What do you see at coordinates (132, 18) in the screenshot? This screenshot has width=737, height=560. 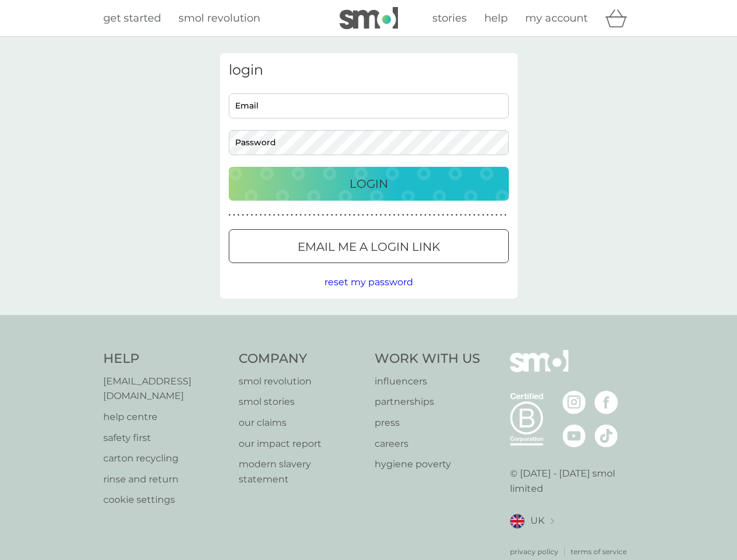 I see `a: get started` at bounding box center [132, 18].